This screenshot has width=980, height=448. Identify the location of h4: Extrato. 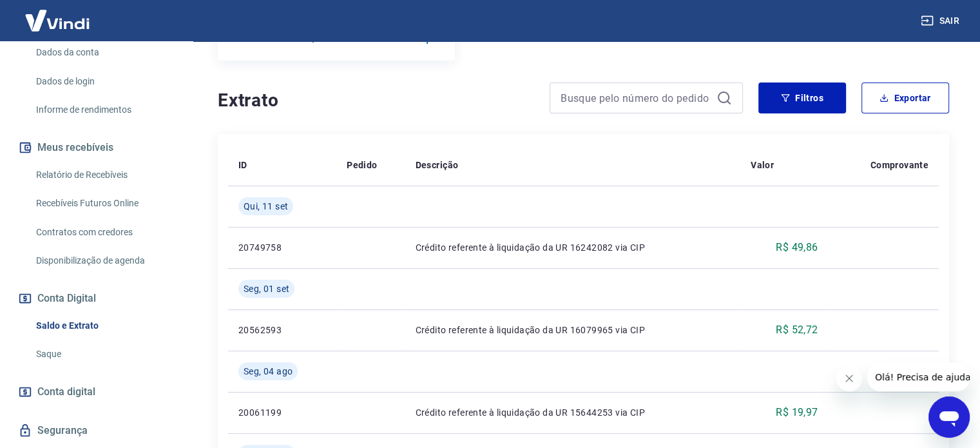
(376, 101).